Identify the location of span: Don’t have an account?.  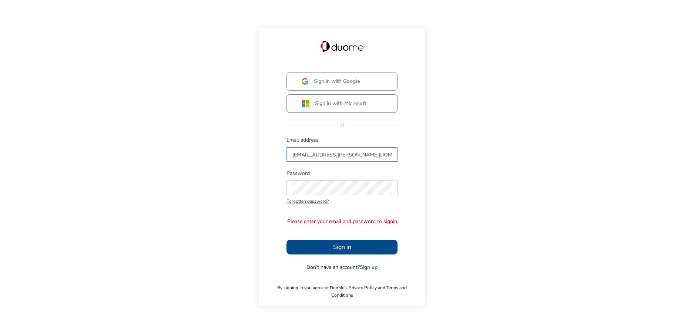
(342, 267).